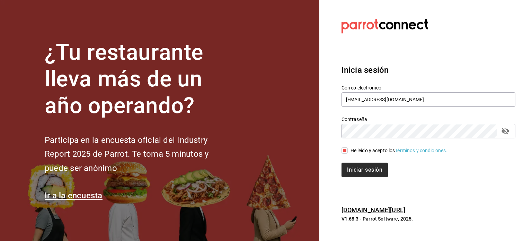  I want to click on input: Ingresa tu correo electrónico, so click(428, 99).